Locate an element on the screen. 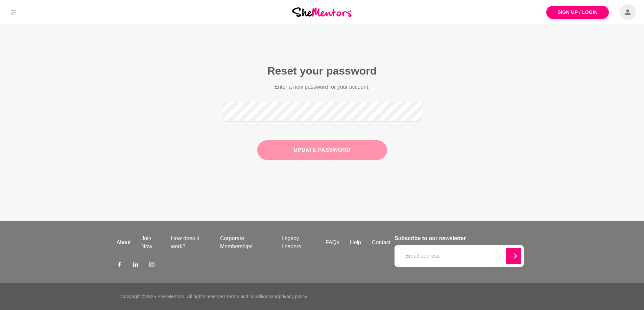 The height and width of the screenshot is (310, 644). h4: Subscribe to our newsletter is located at coordinates (458, 239).